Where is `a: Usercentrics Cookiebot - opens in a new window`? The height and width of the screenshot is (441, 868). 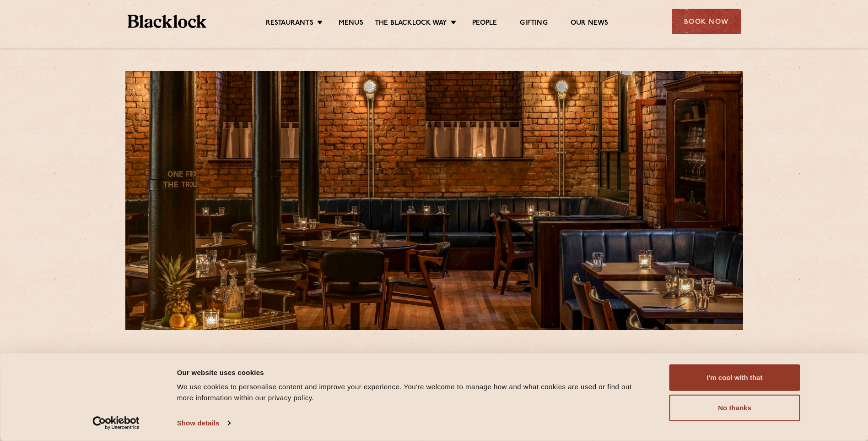 a: Usercentrics Cookiebot - opens in a new window is located at coordinates (115, 423).